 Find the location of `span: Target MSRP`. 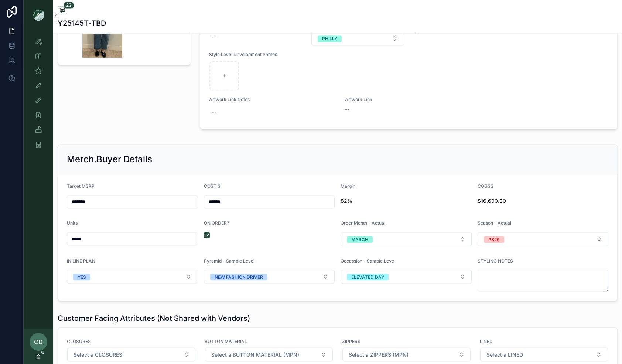

span: Target MSRP is located at coordinates (80, 186).